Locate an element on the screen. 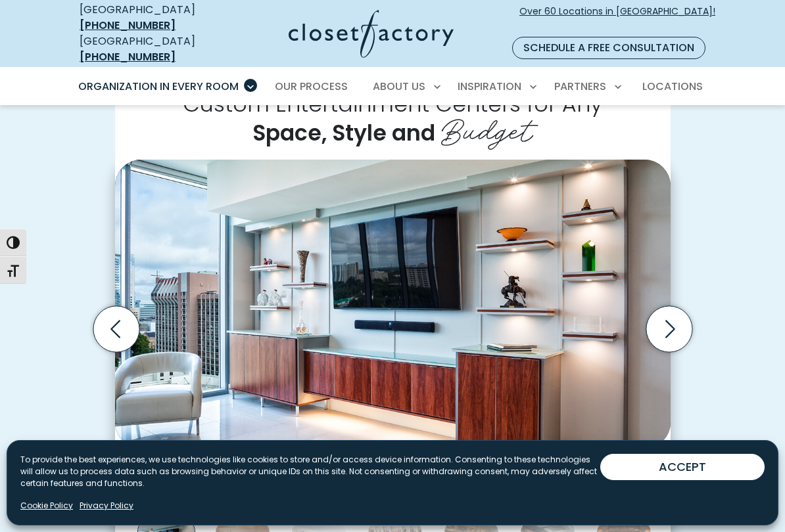 The width and height of the screenshot is (785, 532). span: Inspiration is located at coordinates (489, 86).